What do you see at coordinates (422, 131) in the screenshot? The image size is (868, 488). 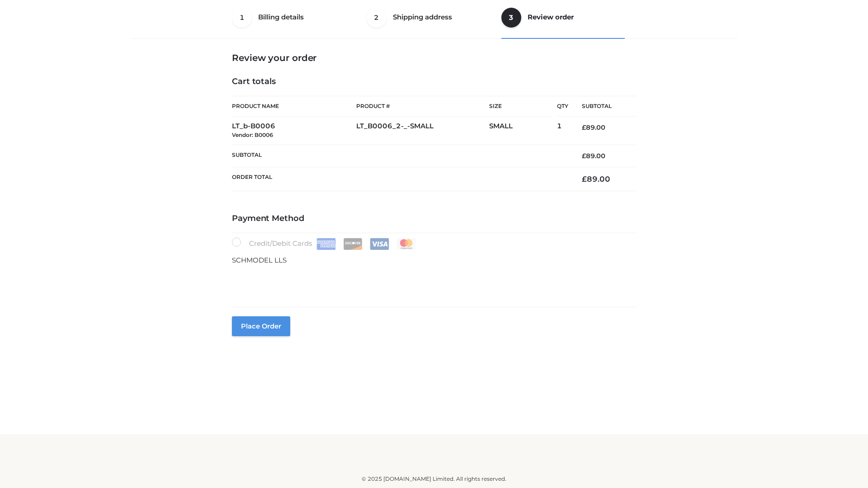 I see `td: LT_B0006_2-_-SMALL` at bounding box center [422, 131].